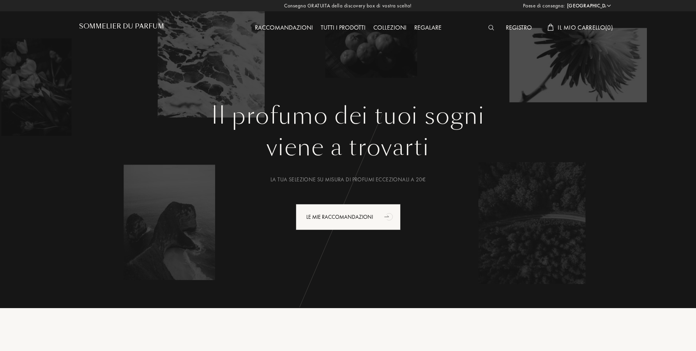  Describe the element at coordinates (343, 28) in the screenshot. I see `div: Tutti i prodotti` at that location.